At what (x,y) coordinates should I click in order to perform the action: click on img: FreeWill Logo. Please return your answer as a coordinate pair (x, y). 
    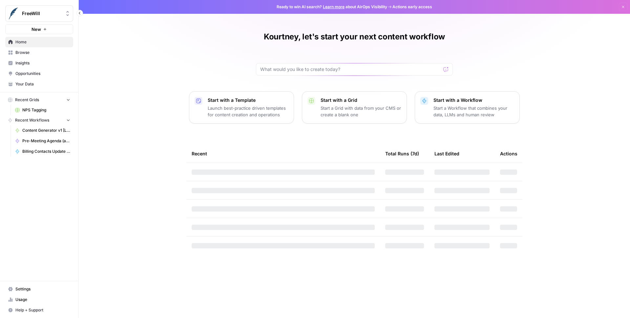
    Looking at the image, I should click on (13, 13).